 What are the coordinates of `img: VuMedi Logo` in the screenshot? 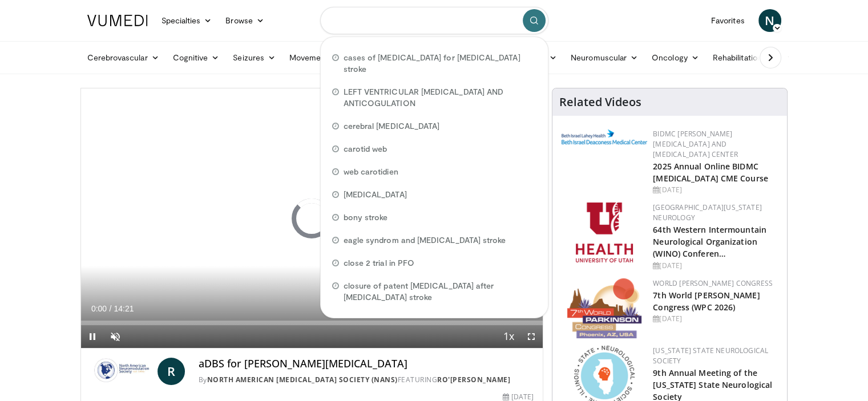 It's located at (118, 20).